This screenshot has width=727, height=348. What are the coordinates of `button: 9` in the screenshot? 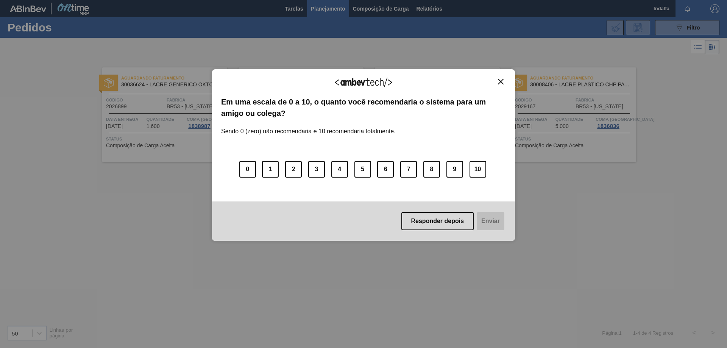 It's located at (455, 169).